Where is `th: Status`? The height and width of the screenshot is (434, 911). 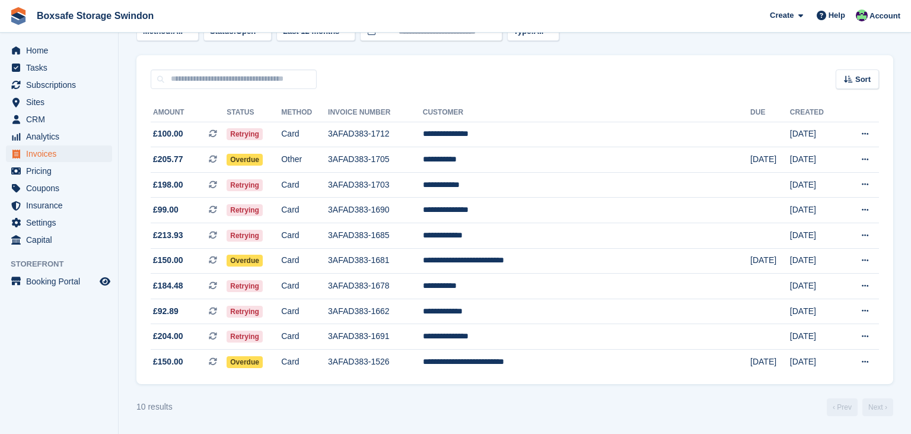 th: Status is located at coordinates (254, 113).